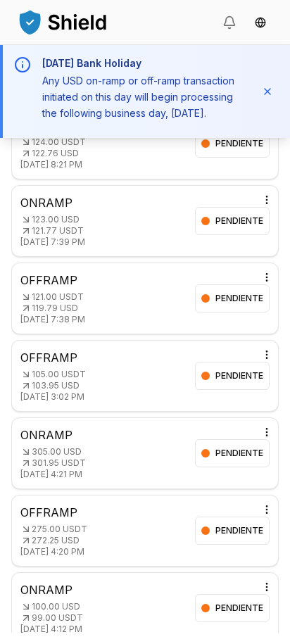  What do you see at coordinates (53, 231) in the screenshot?
I see `p: 121.77 USDT` at bounding box center [53, 231].